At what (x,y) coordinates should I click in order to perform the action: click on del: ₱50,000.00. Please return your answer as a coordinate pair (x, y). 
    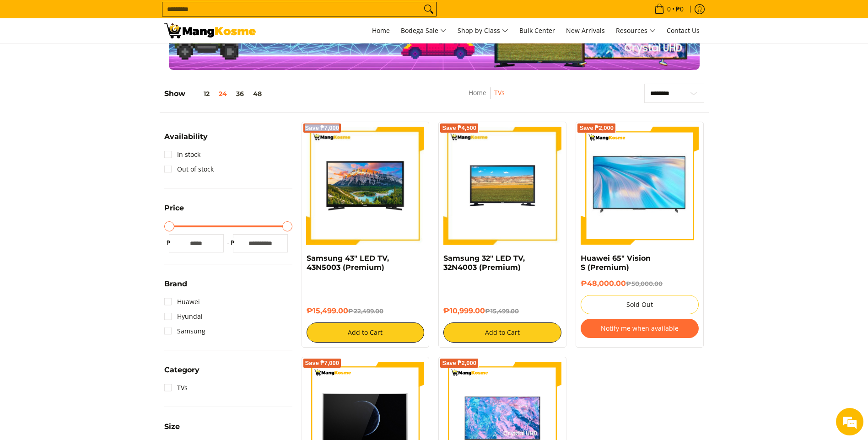
    Looking at the image, I should click on (645, 283).